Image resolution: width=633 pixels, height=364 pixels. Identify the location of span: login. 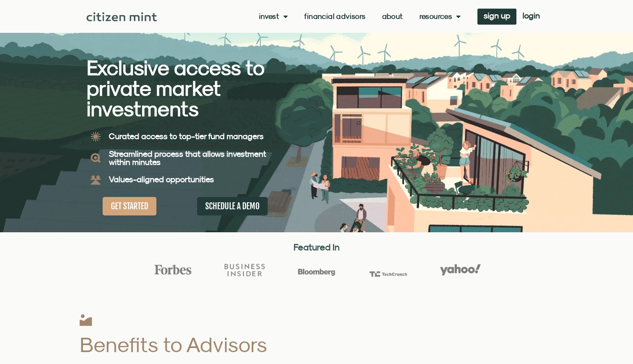
(531, 15).